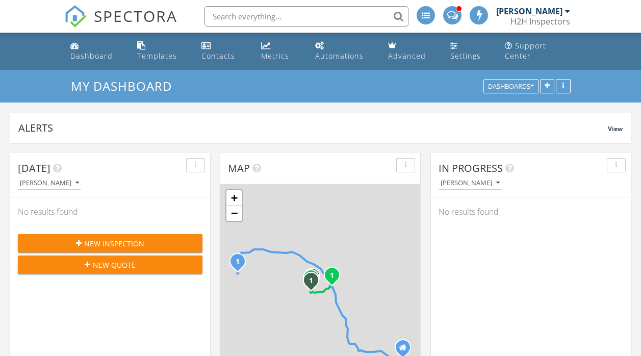  Describe the element at coordinates (615, 129) in the screenshot. I see `span: View` at that location.